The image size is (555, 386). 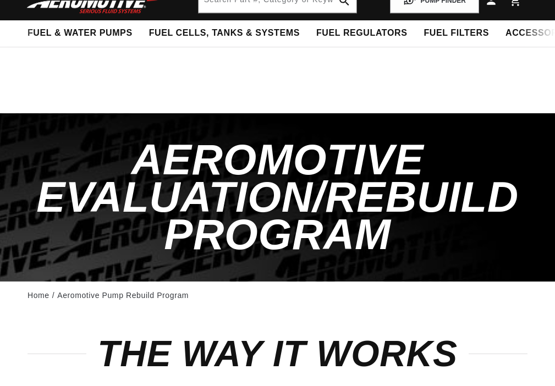 What do you see at coordinates (224, 33) in the screenshot?
I see `summary: Fuel Cells, Tanks & Systems` at bounding box center [224, 33].